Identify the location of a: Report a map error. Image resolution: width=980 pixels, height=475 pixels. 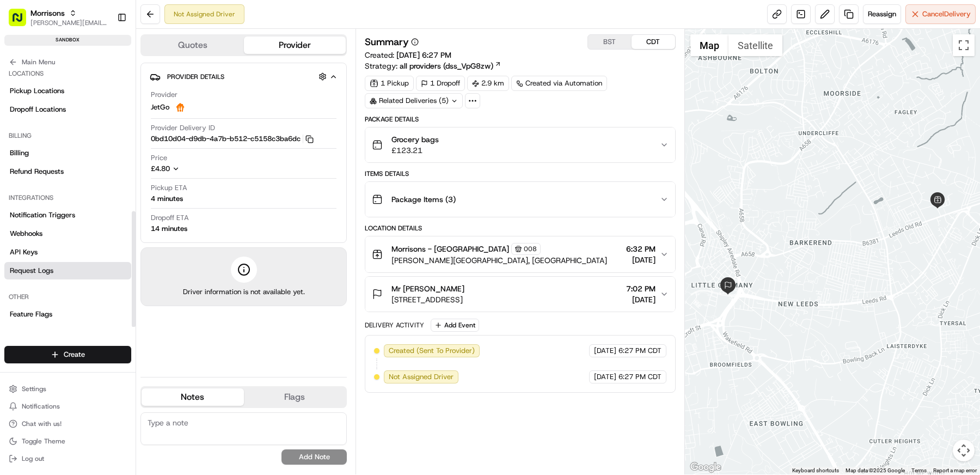
(955, 470).